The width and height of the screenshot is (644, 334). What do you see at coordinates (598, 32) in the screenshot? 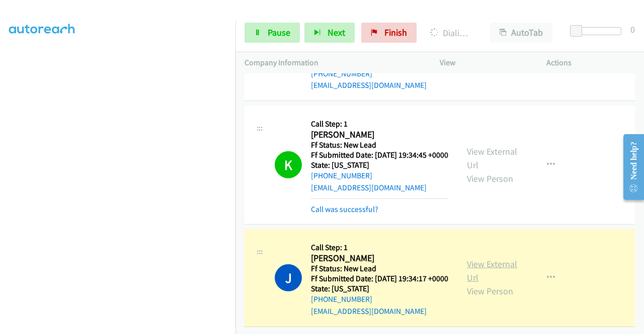
I see `div: Delay between calls (in seconds)` at bounding box center [598, 32].